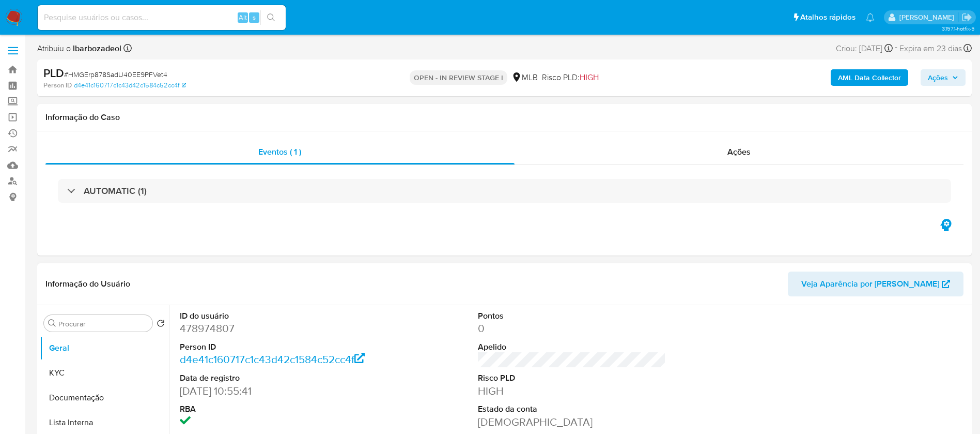 The image size is (980, 434). I want to click on b: AML Data Collector, so click(869, 78).